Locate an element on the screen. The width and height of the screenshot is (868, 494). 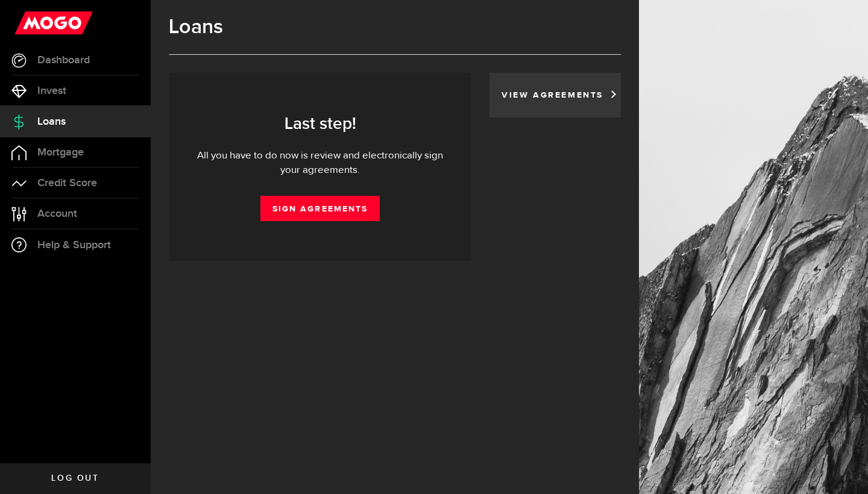
h3: Last step! is located at coordinates (320, 124).